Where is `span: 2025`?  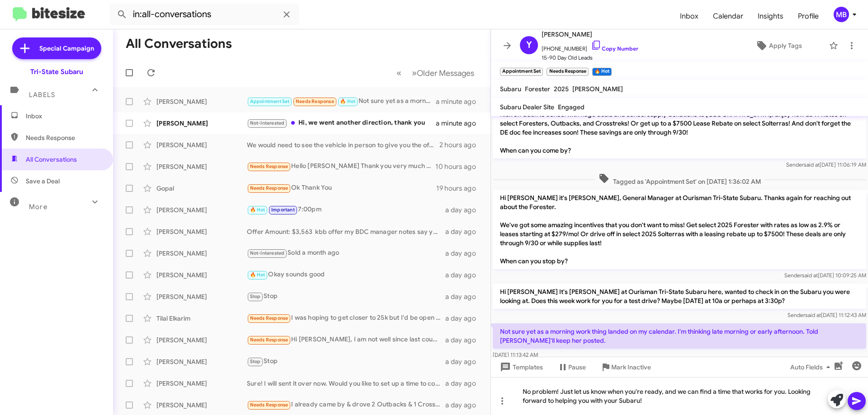 span: 2025 is located at coordinates (561, 89).